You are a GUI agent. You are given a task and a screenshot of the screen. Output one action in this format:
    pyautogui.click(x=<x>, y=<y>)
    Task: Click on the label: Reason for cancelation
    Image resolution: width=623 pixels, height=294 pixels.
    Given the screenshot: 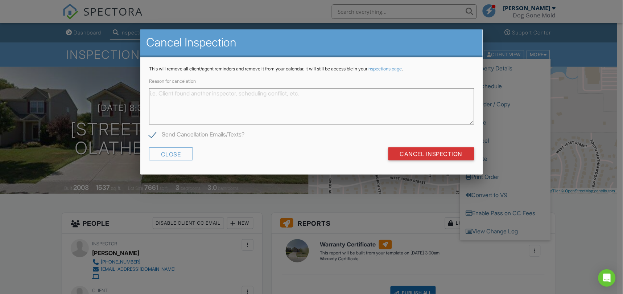 What is the action you would take?
    pyautogui.click(x=172, y=81)
    